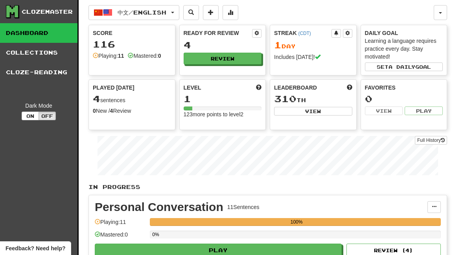 This screenshot has width=453, height=255. Describe the element at coordinates (132, 111) in the screenshot. I see `div: New / Review` at that location.